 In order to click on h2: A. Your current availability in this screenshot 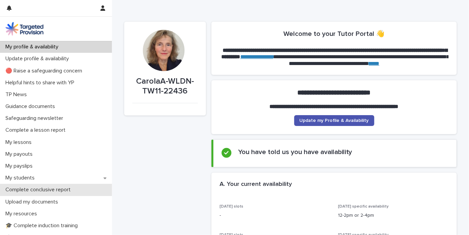, I will do `click(255, 185)`.